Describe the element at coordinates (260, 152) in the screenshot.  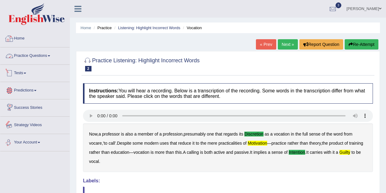
I see `b: implies` at that location.